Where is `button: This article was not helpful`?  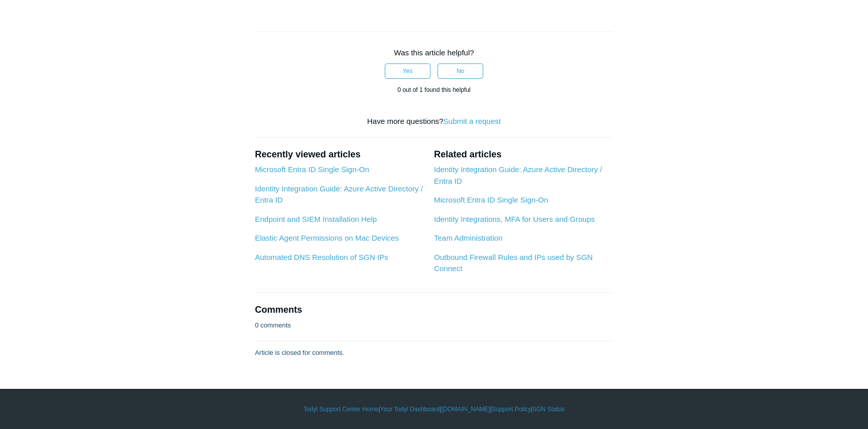
button: This article was not helpful is located at coordinates (461, 71).